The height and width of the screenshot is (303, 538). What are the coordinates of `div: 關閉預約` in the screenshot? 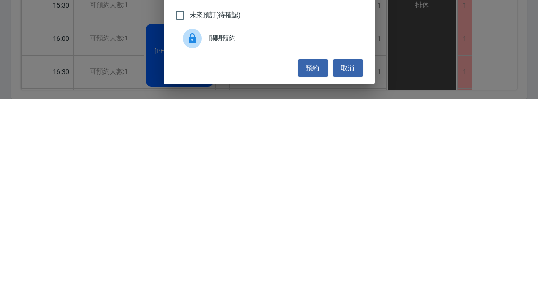 It's located at (269, 242).